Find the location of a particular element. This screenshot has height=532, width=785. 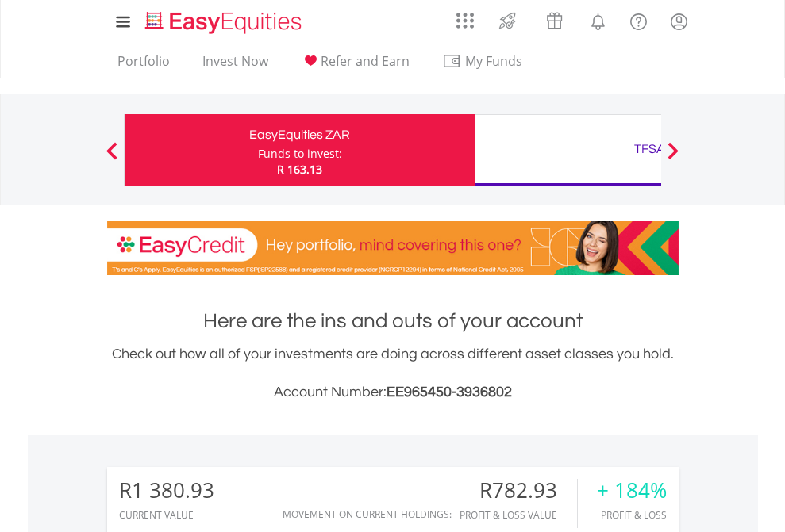

div: Funds to invest: is located at coordinates (300, 154).